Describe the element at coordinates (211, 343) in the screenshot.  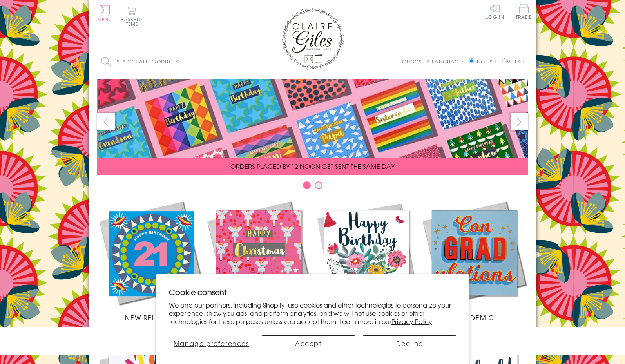
I see `button: Manage preferences` at that location.